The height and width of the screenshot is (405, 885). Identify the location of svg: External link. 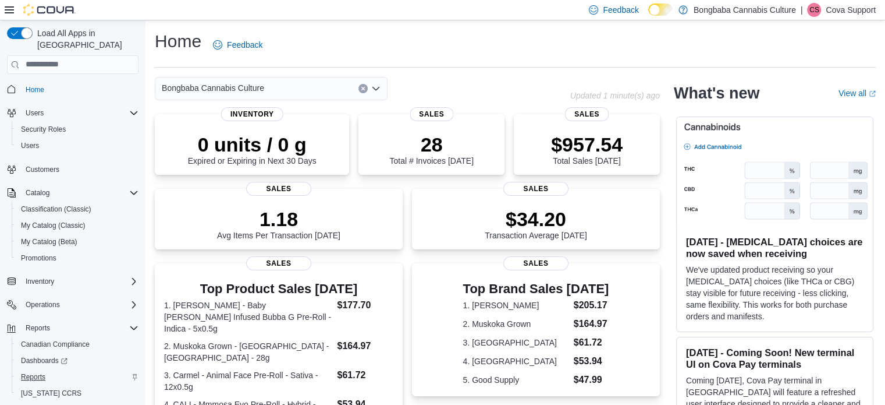
(873, 94).